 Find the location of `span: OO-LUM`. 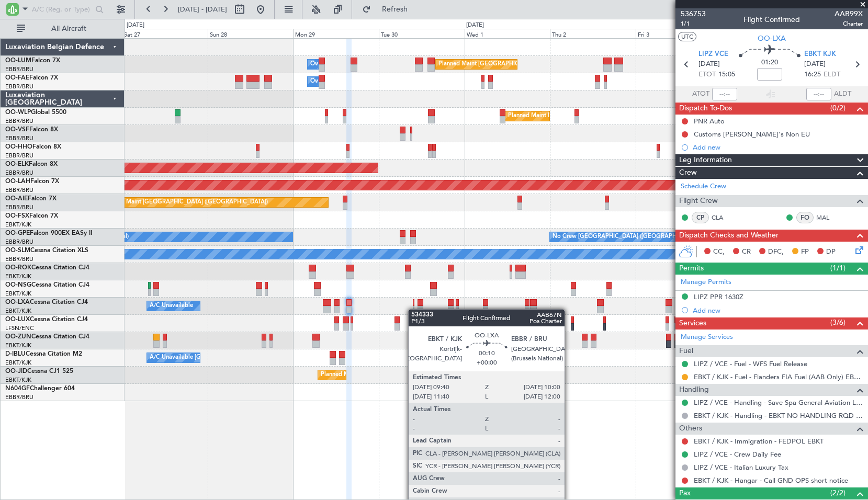

span: OO-LUM is located at coordinates (19, 61).